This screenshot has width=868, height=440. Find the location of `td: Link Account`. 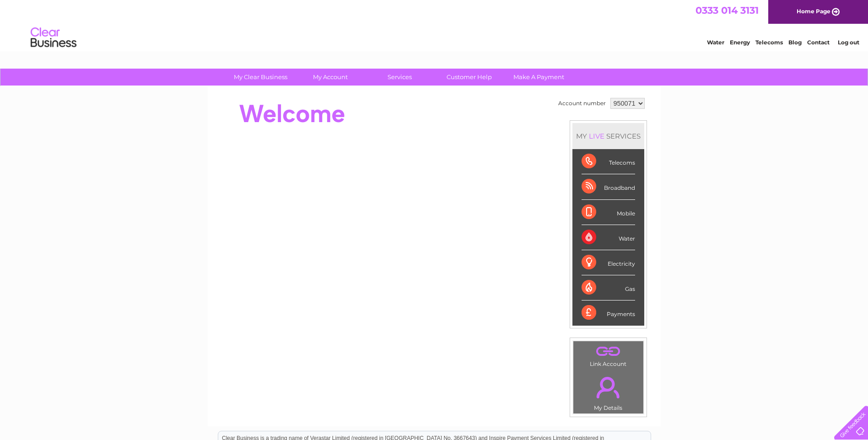

td: Link Account is located at coordinates (608, 355).